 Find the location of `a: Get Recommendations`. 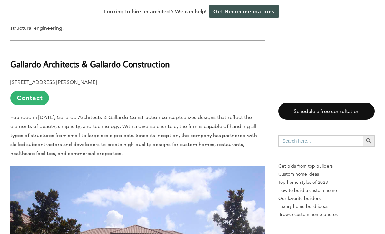

a: Get Recommendations is located at coordinates (244, 11).